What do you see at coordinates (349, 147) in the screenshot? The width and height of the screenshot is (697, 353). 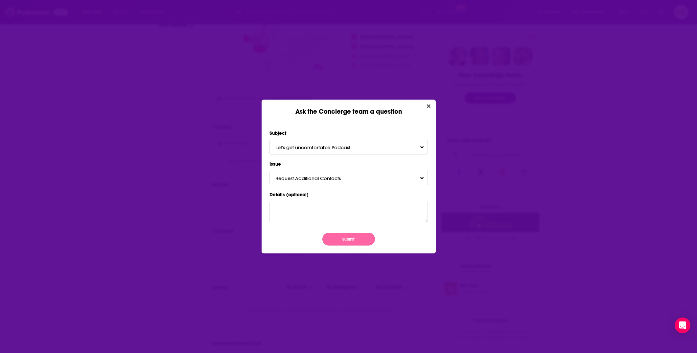 I see `button: Let’s get uncomfortable PodcastToggle Pronoun Dropdown` at bounding box center [349, 147].